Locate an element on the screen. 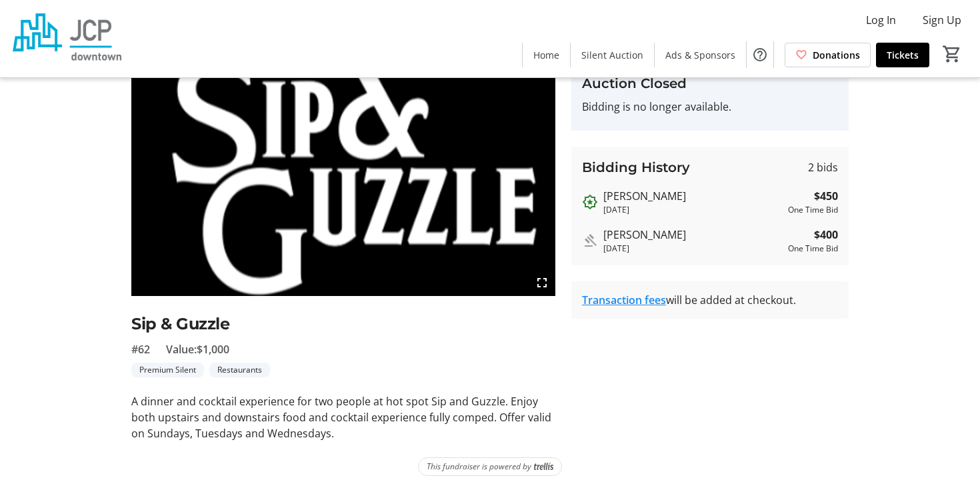  a: Donations is located at coordinates (827, 55).